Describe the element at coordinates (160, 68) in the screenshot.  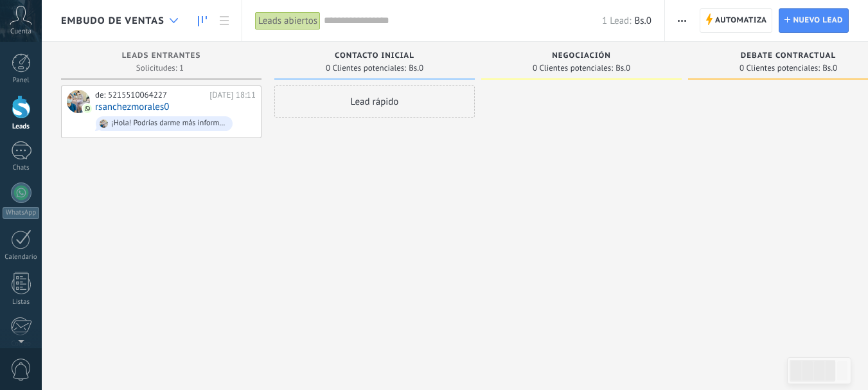
I see `span: Solicitudes: 1` at that location.